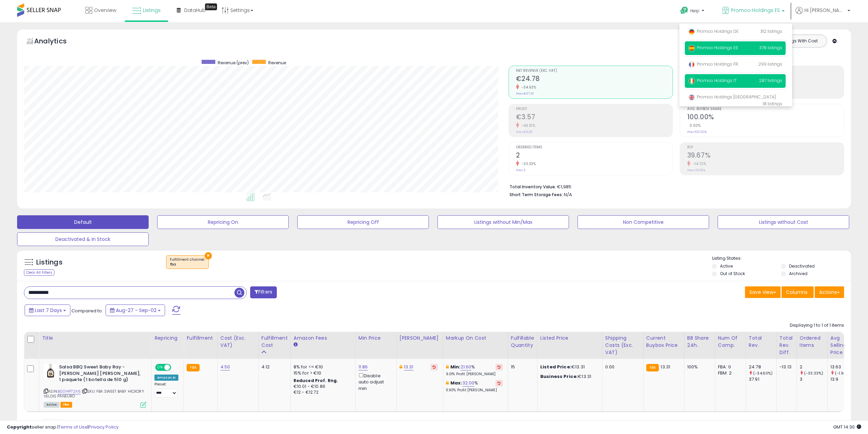 The image size is (868, 434). What do you see at coordinates (799, 41) in the screenshot?
I see `button: Listings With Cost` at bounding box center [799, 41].